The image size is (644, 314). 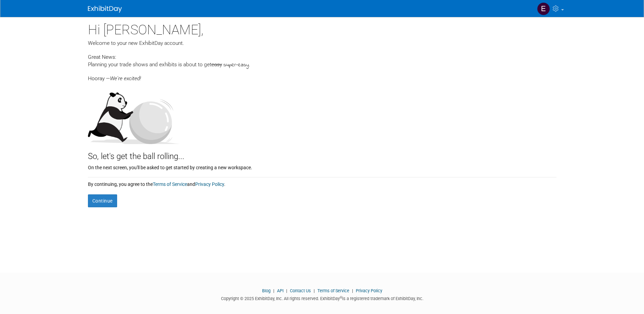 What do you see at coordinates (322, 57) in the screenshot?
I see `div: Great News:` at bounding box center [322, 57].